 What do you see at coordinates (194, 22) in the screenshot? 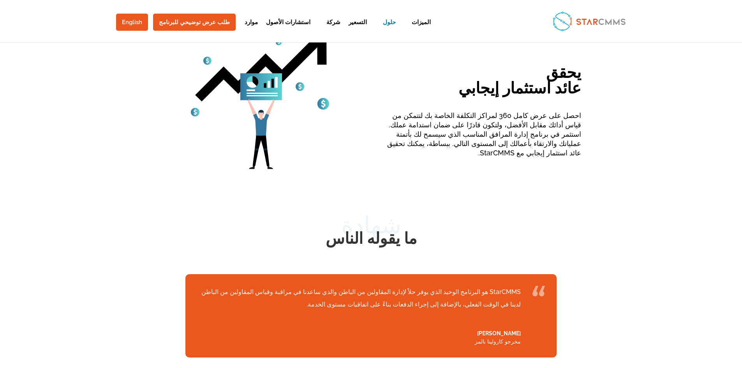
I see `a: طلب عرض توضيحي للبرنامج` at bounding box center [194, 22].